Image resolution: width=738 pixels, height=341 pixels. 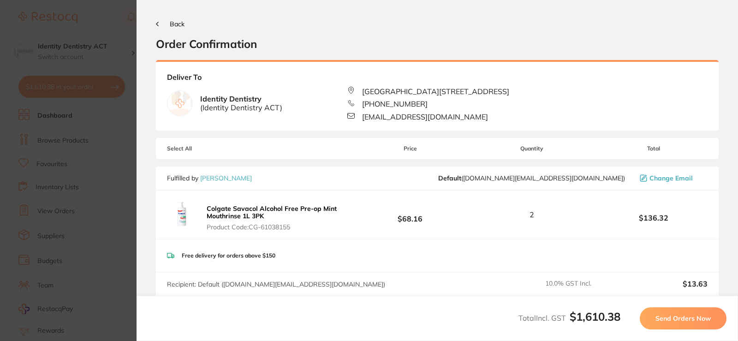 I want to click on b: Colgate Savacol Alcohol Free Pre-op Mint Mouthrinse 1L 3PK, so click(x=272, y=212).